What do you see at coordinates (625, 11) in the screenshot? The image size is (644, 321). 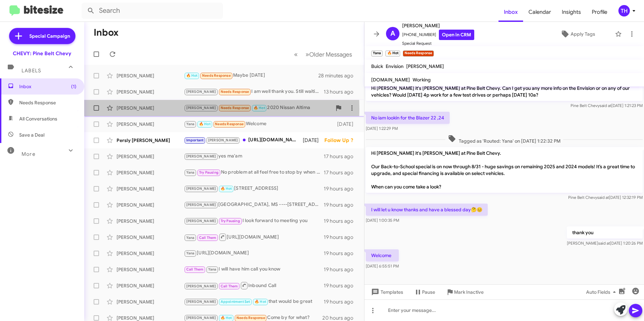 I see `button: TH` at bounding box center [625, 11].